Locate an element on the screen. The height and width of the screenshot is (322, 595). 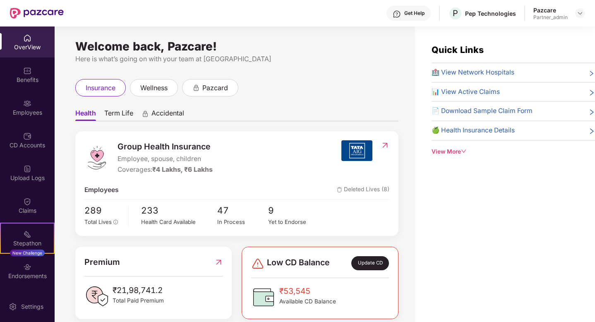
img: svg+xml;base64,PHN2ZyBpZD0iU2V0dGluZy0yMHgyMCIgeG1sbnM9Imh0dHA6Ly93d3cudzMub3JnLzIwMDAvc3ZnIiB3aW... is located at coordinates (13, 307).